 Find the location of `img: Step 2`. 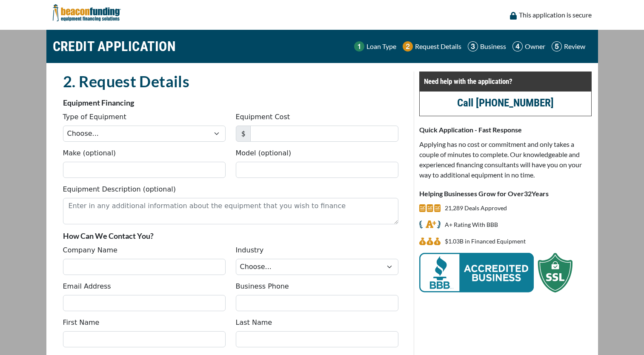

img: Step 2 is located at coordinates (408, 47).